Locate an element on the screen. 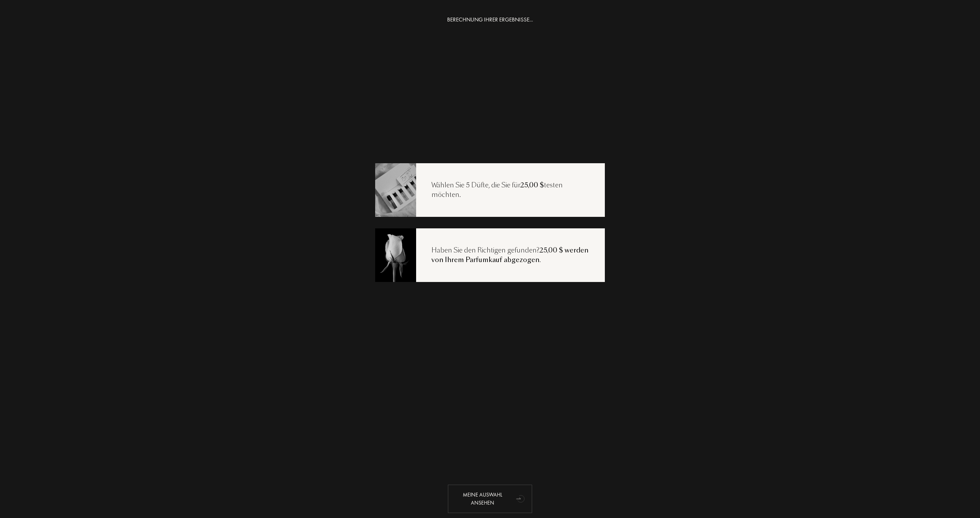  div: animation is located at coordinates (521, 498).